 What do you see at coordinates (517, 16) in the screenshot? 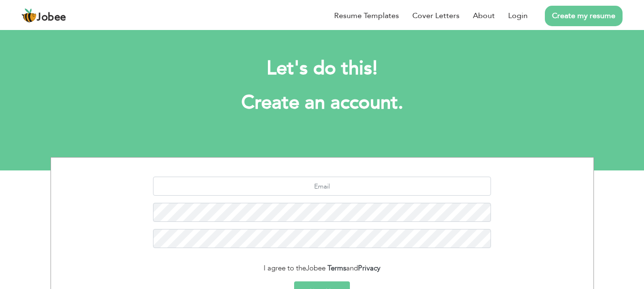
I see `a: Login` at bounding box center [517, 16].